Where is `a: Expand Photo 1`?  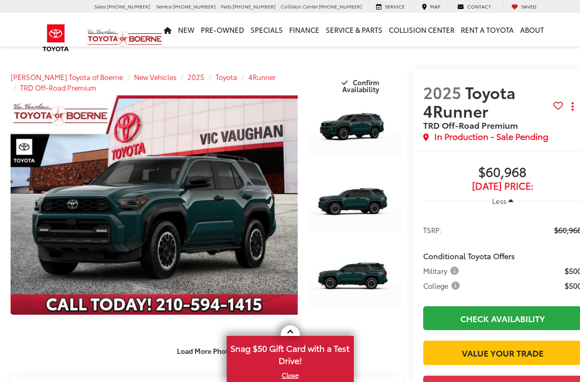
a: Expand Photo 1 is located at coordinates (356, 130).